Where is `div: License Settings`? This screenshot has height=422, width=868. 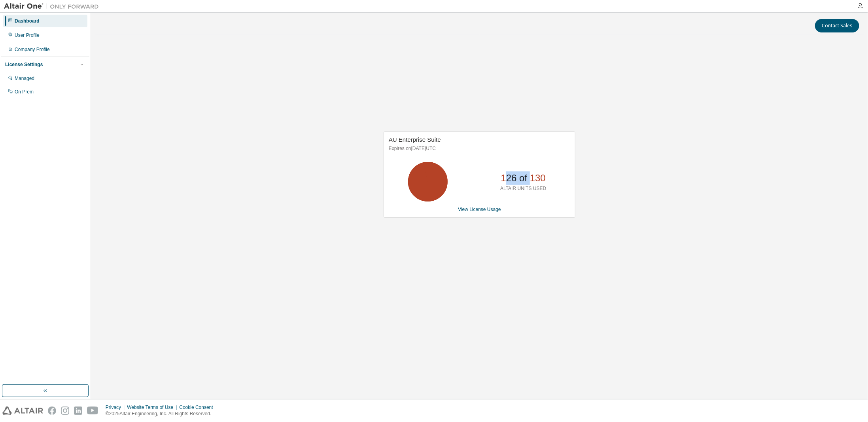 div: License Settings is located at coordinates (24, 64).